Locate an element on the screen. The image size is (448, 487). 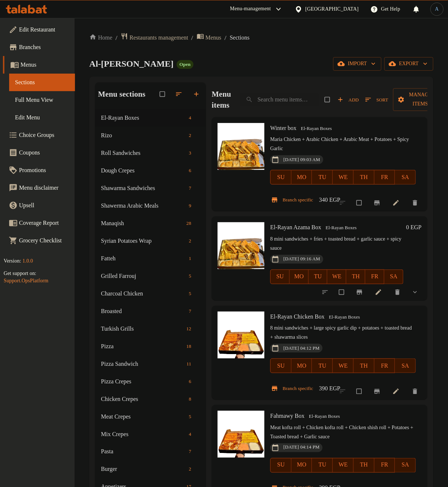
span: Mix Crepes is located at coordinates (143, 434).